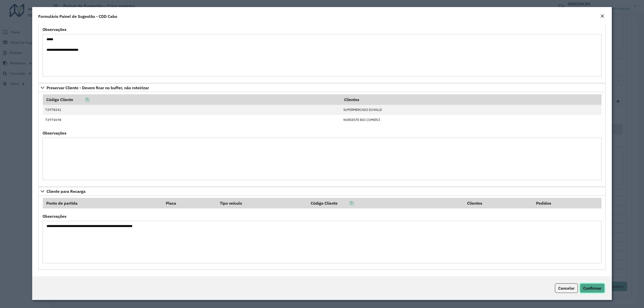  Describe the element at coordinates (189, 203) in the screenshot. I see `th: Placa` at that location.